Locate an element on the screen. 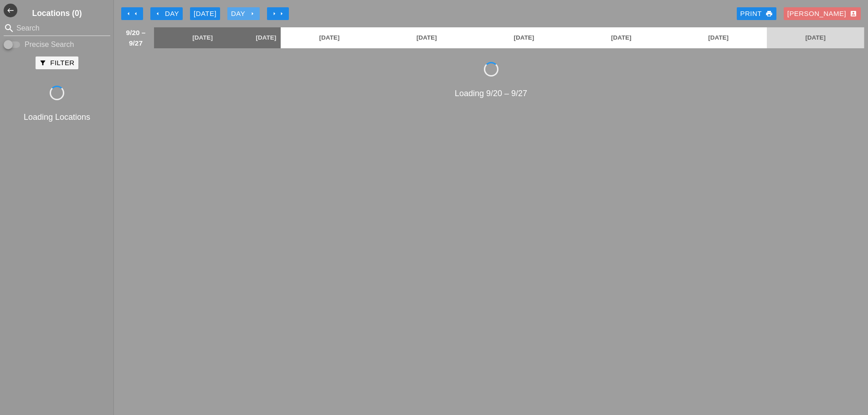  i: filter_alt is located at coordinates (43, 63).